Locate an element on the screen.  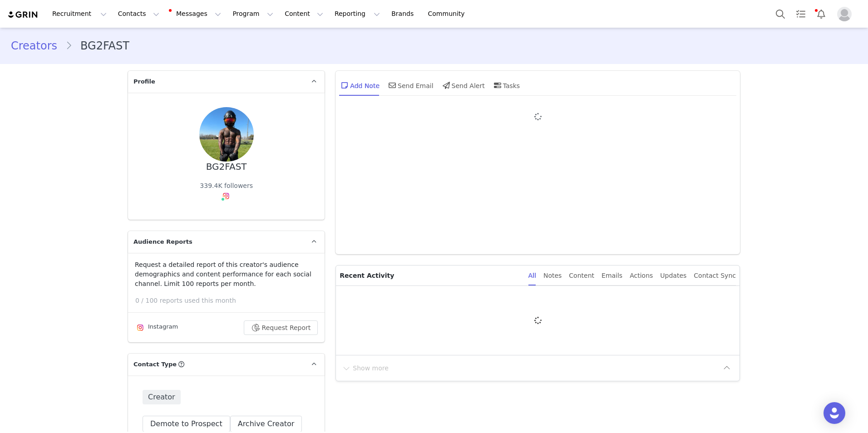
a: grin logo is located at coordinates (23, 14).